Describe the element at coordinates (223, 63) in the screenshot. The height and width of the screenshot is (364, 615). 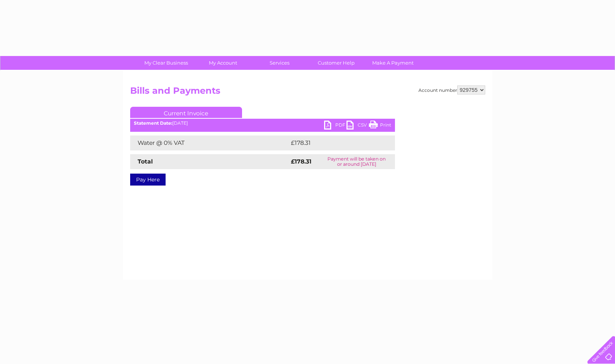
I see `a: My Account` at that location.